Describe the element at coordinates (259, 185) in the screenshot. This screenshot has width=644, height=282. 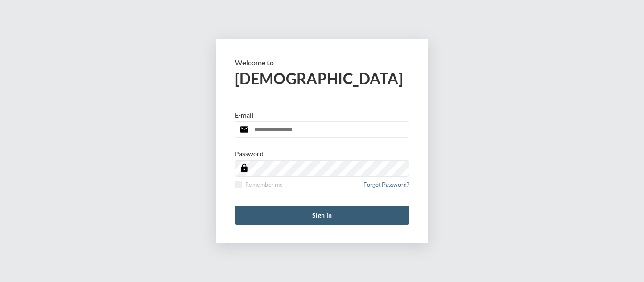
I see `label: Remember me` at that location.